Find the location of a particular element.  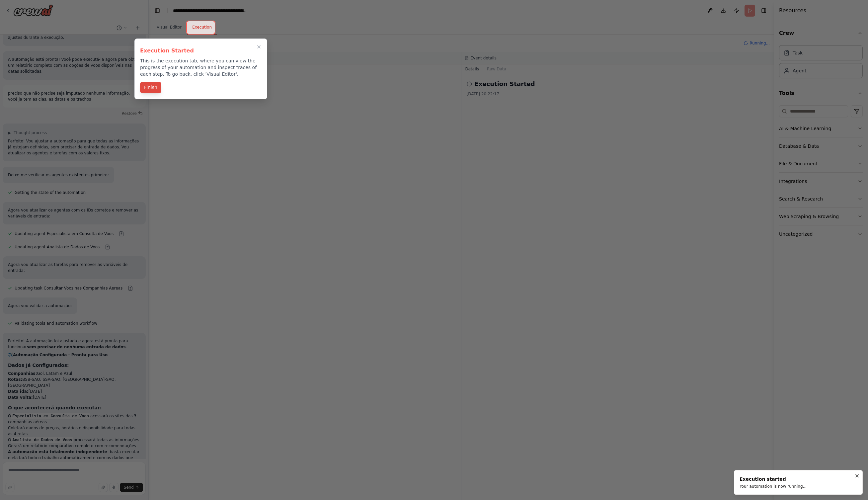

p: This is the execution tab, where you can view the progress of your automation and inspect traces ... is located at coordinates (201, 67).